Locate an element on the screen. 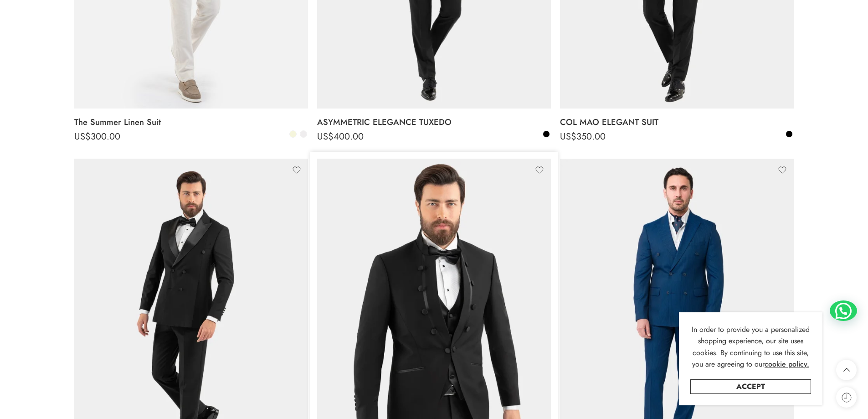 The height and width of the screenshot is (419, 868). a: ASYMMETRIC ELEGANCE TUXEDO is located at coordinates (434, 122).